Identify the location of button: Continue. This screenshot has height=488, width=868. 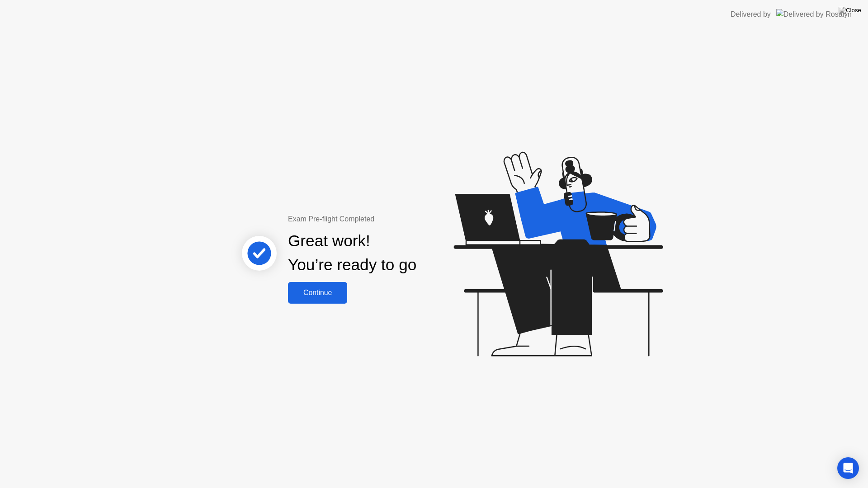
(318, 293).